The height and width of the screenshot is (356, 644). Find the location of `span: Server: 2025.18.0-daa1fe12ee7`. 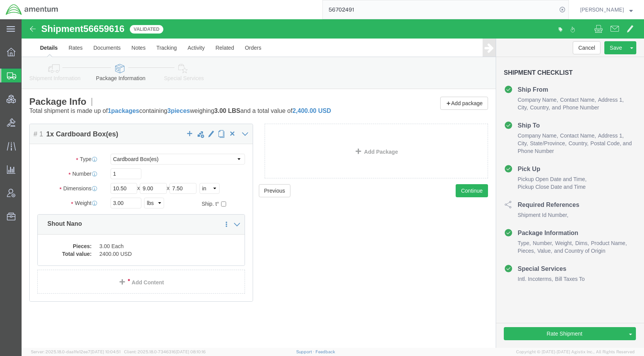

span: Server: 2025.18.0-daa1fe12ee7 is located at coordinates (75, 351).